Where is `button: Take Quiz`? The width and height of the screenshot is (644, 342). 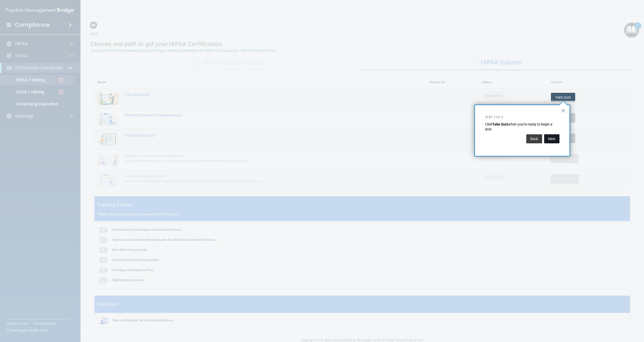 button: Take Quiz is located at coordinates (563, 97).